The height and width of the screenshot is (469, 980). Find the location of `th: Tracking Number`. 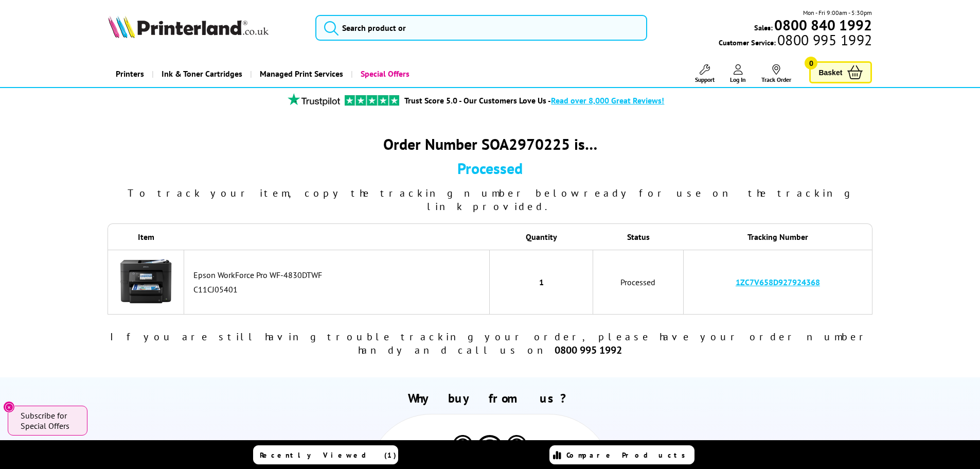

th: Tracking Number is located at coordinates (778, 237).